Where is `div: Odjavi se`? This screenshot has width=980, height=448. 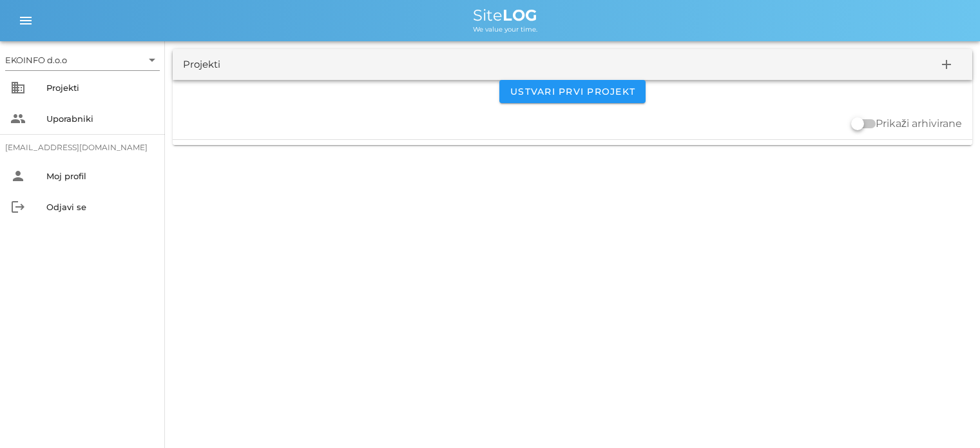
div: Odjavi se is located at coordinates (101, 207).